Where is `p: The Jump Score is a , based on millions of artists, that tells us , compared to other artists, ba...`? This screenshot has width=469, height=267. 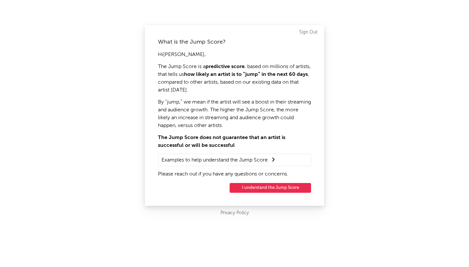 p: The Jump Score is a , based on millions of artists, that tells us , compared to other artists, ba... is located at coordinates (234, 78).